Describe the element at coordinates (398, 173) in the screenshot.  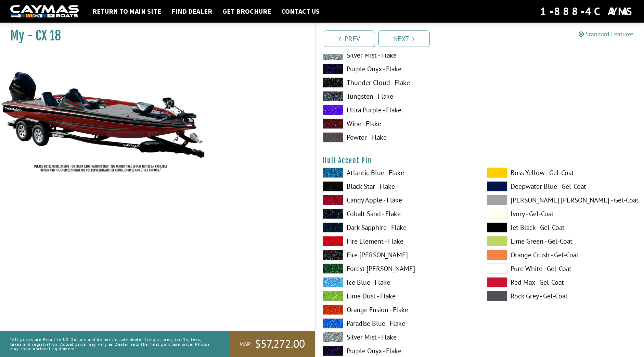
I see `label: Atlantic Blue - Flake` at that location.